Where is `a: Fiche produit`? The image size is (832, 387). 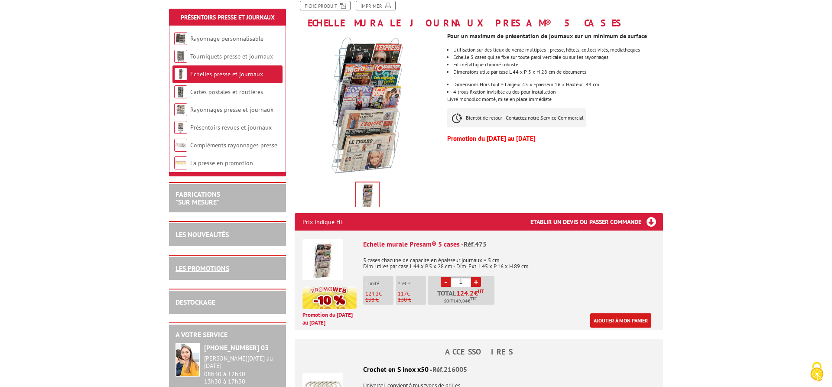
a: Fiche produit is located at coordinates (325, 6).